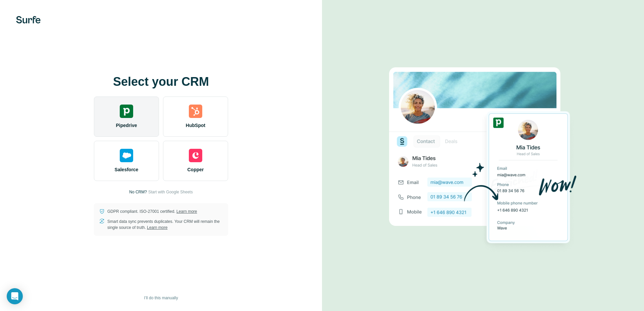 This screenshot has height=311, width=644. What do you see at coordinates (483, 155) in the screenshot?
I see `img: PIPEDRIVE image` at bounding box center [483, 155].